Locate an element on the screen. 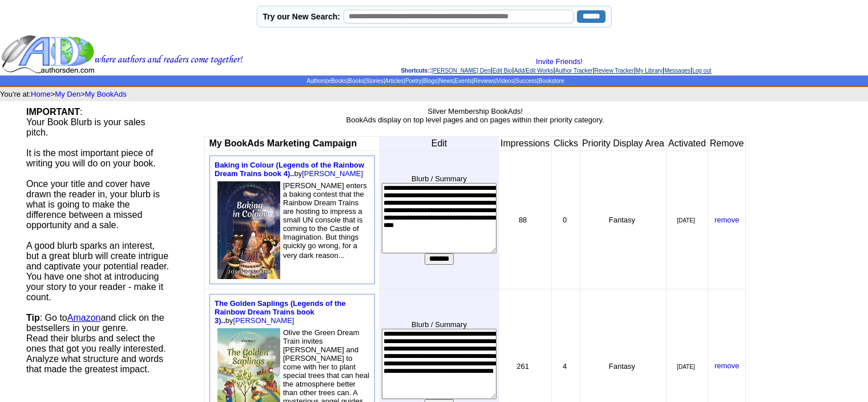  a: Blogs is located at coordinates (430, 81).